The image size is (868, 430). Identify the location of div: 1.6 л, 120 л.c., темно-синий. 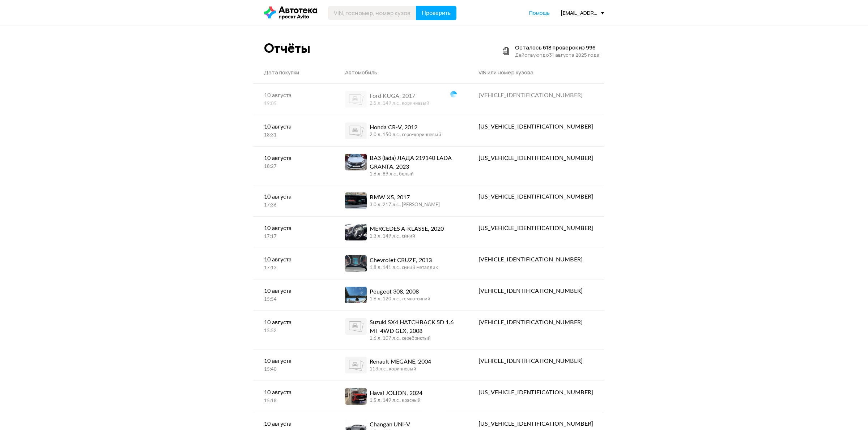
(400, 300).